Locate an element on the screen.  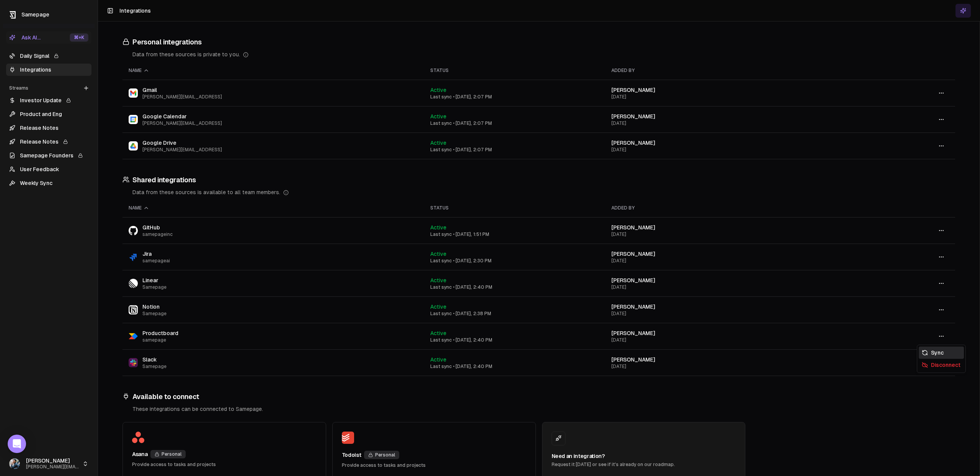
button: Ask AI...⌘+K is located at coordinates (48, 38).